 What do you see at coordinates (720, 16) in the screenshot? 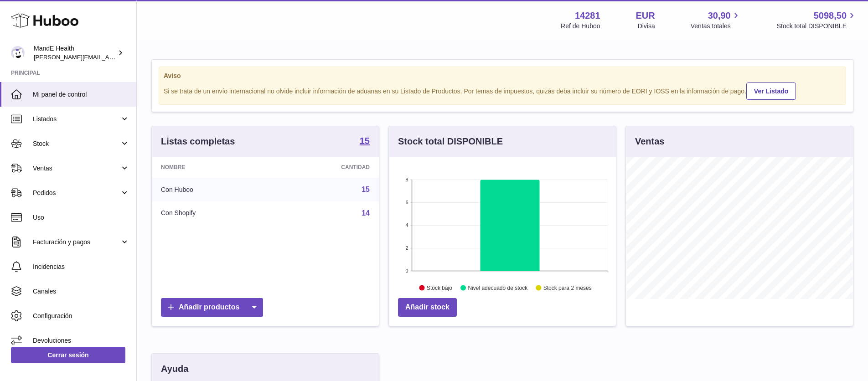
I see `span: 30,90` at bounding box center [720, 16].